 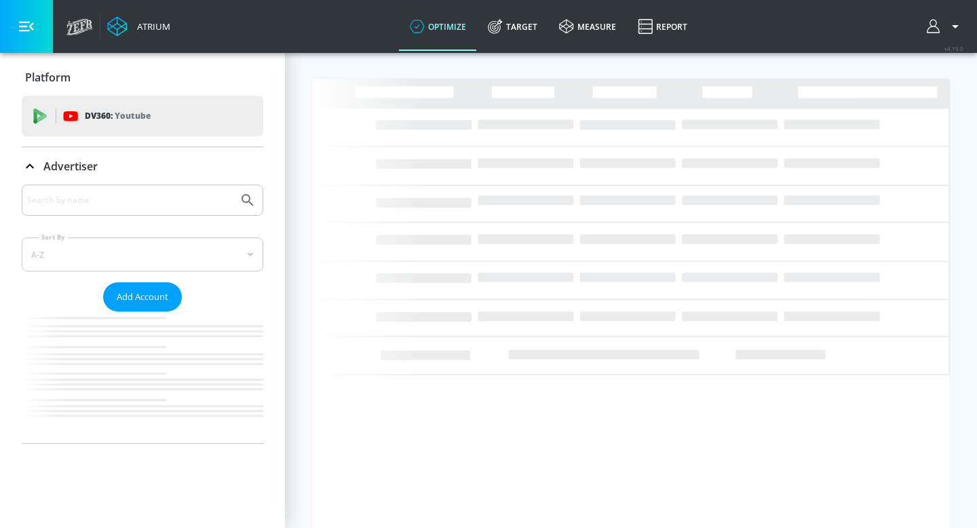 I want to click on span: v 4.19.0, so click(x=954, y=48).